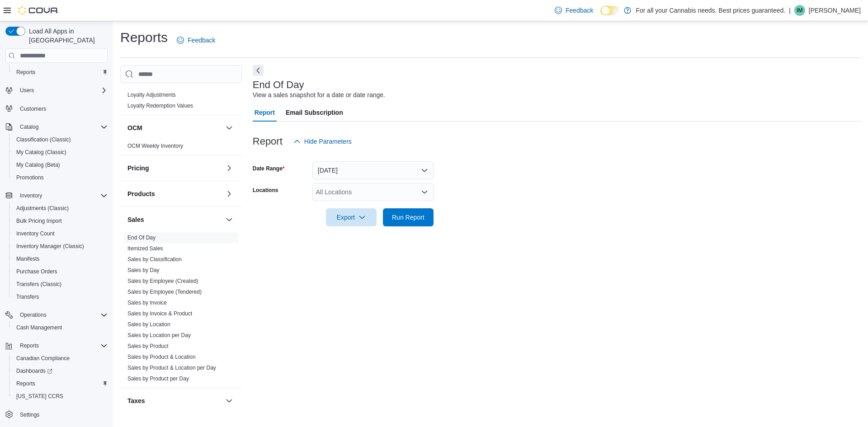 The width and height of the screenshot is (868, 427). Describe the element at coordinates (154, 259) in the screenshot. I see `span: Sales by Classification` at that location.